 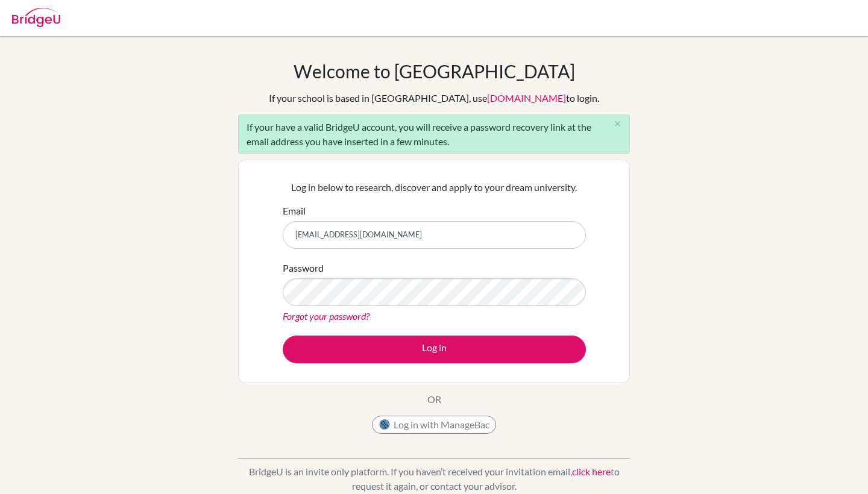 I want to click on label: Email, so click(x=294, y=211).